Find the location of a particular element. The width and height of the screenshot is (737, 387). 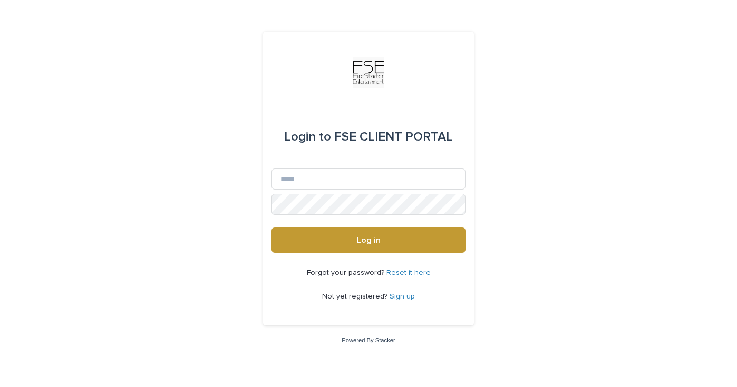

a: Reset it here is located at coordinates (408, 273).